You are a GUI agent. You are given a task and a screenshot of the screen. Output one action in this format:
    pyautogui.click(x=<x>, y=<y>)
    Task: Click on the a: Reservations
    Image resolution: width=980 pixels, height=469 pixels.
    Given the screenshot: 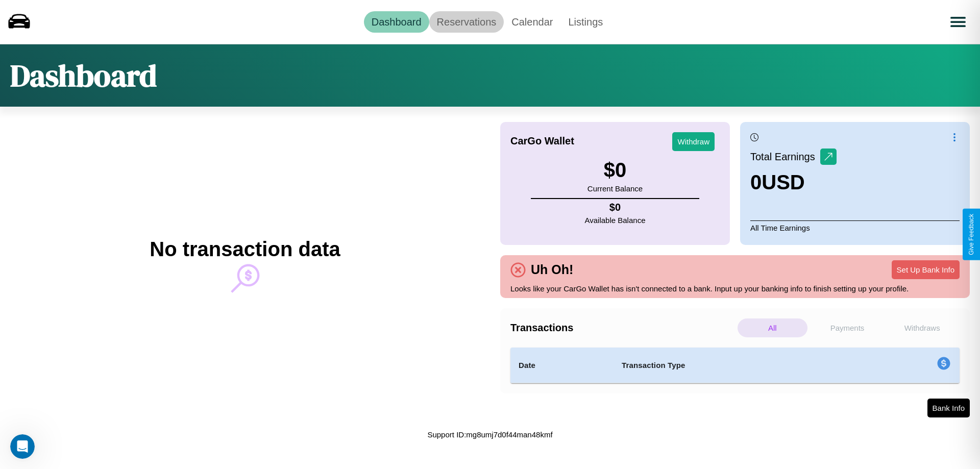 What is the action you would take?
    pyautogui.click(x=467, y=22)
    